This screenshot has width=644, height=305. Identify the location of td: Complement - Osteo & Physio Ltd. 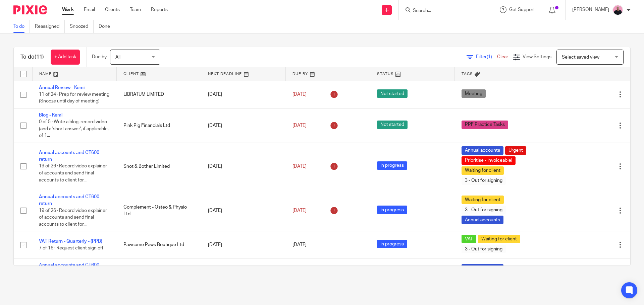
(159, 210).